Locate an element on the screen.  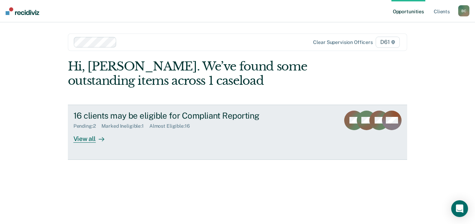
div: View all is located at coordinates (93, 136).